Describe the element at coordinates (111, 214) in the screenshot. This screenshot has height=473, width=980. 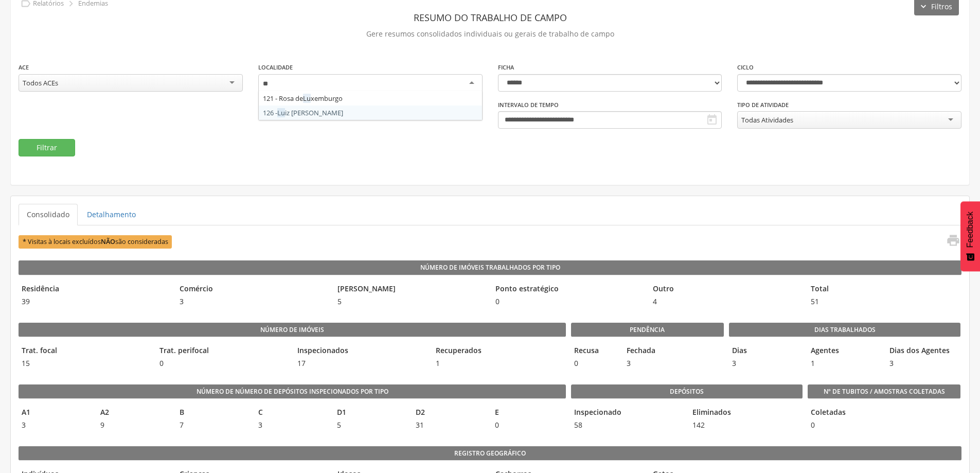
I see `a: Detalhamento` at that location.